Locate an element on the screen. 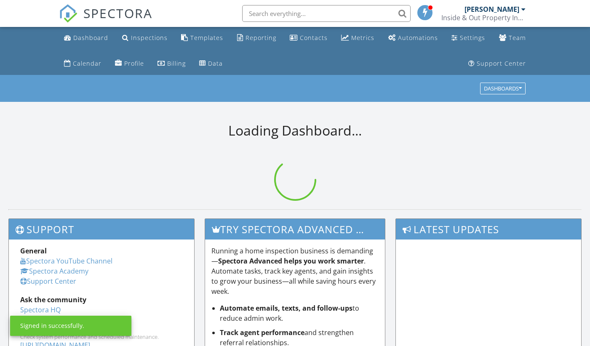 The height and width of the screenshot is (346, 590). div: Support Center is located at coordinates (501, 63).